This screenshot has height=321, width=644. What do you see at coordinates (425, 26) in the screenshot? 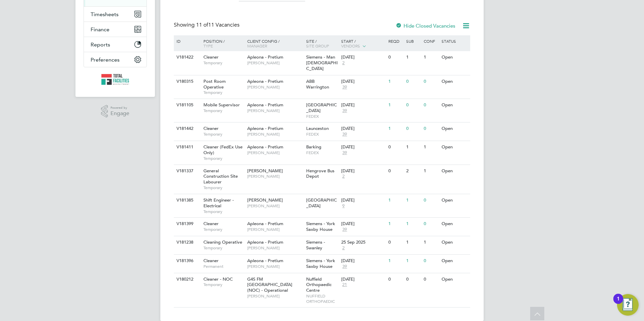
I see `label: Hide Closed Vacancies` at bounding box center [425, 26].